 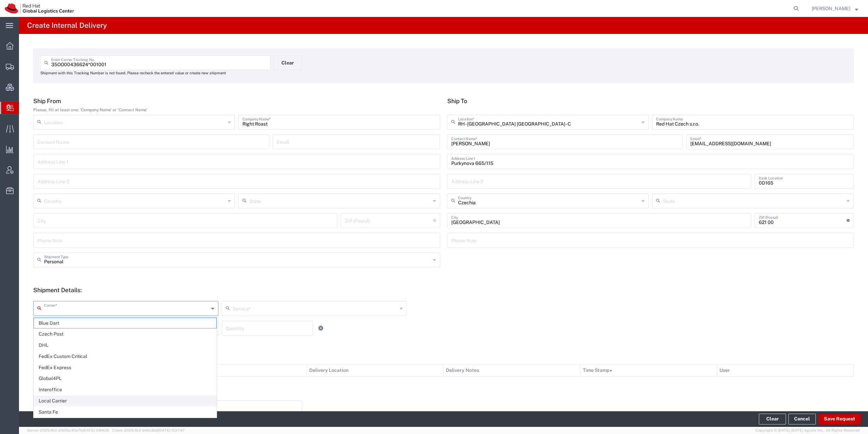 I want to click on span: Interoffice, so click(x=125, y=389).